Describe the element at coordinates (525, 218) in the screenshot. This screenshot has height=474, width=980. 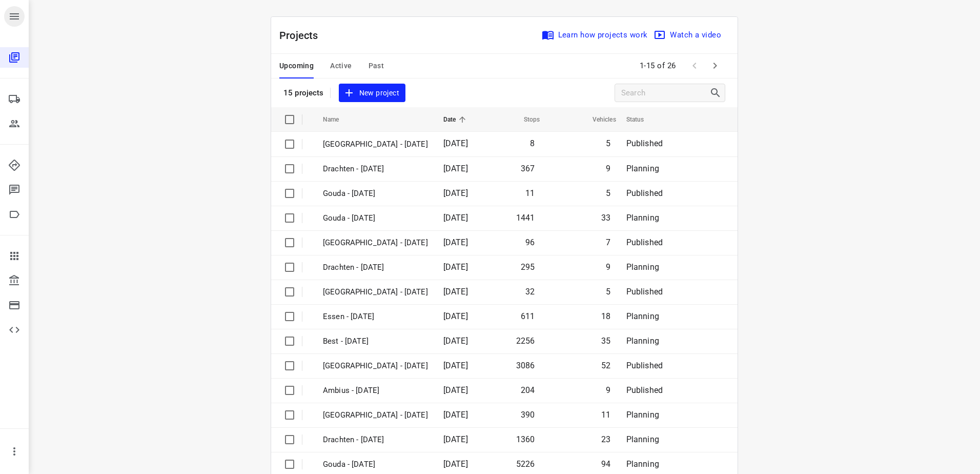
I see `span: 1441` at that location.